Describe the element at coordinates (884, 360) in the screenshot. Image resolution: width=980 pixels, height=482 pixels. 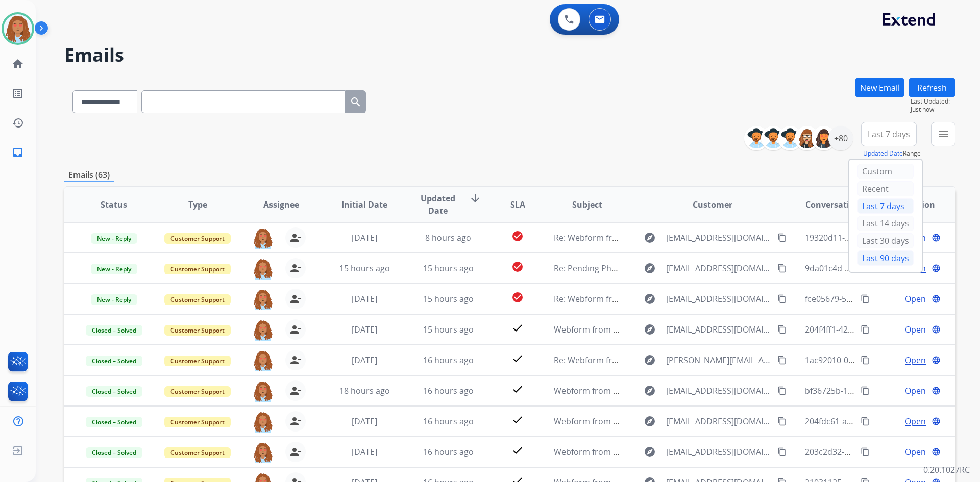
I see `span: 1ac92010-04ee-4332-a1b0-3cc33d7b5449` at that location.